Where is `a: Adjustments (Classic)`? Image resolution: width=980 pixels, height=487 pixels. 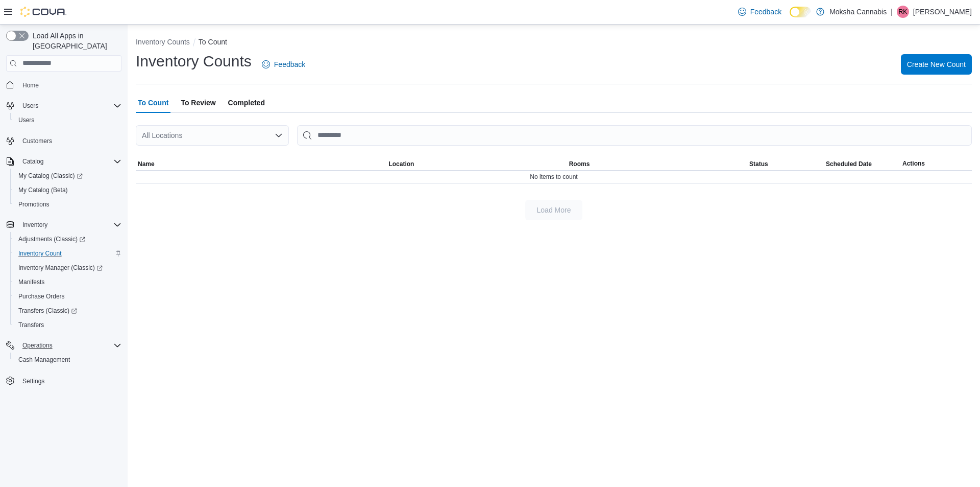 a: Adjustments (Classic) is located at coordinates (51, 239).